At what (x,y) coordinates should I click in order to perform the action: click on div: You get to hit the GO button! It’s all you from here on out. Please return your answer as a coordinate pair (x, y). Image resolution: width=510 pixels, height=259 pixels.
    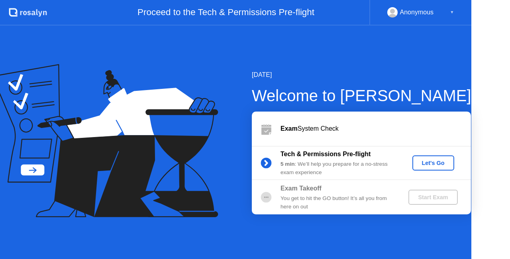
    Looking at the image, I should click on (338, 203).